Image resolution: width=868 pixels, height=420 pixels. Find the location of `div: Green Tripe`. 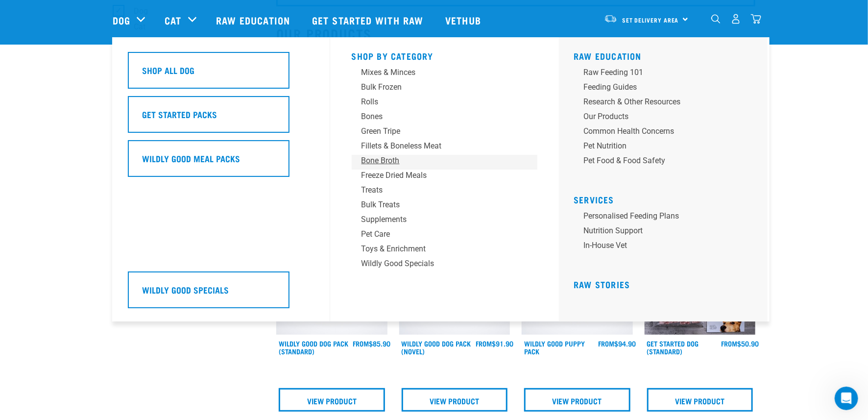

div: Green Tripe is located at coordinates (438, 131).